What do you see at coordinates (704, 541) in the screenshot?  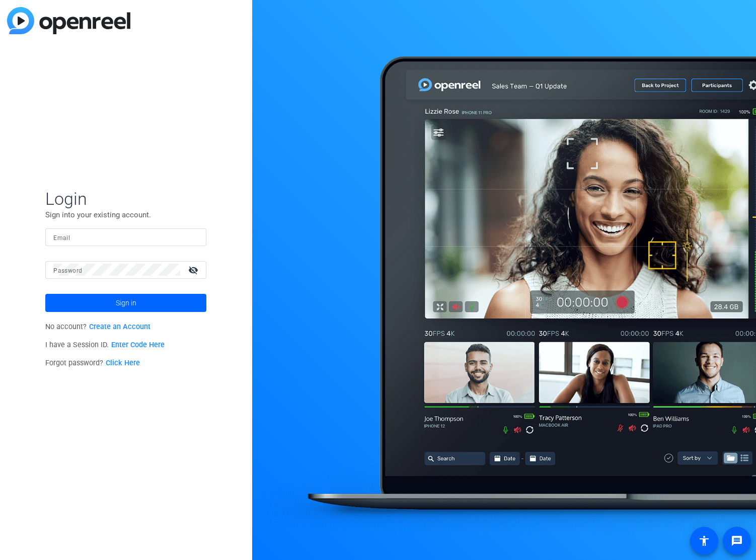 I see `mat-icon: accessibility` at bounding box center [704, 541].